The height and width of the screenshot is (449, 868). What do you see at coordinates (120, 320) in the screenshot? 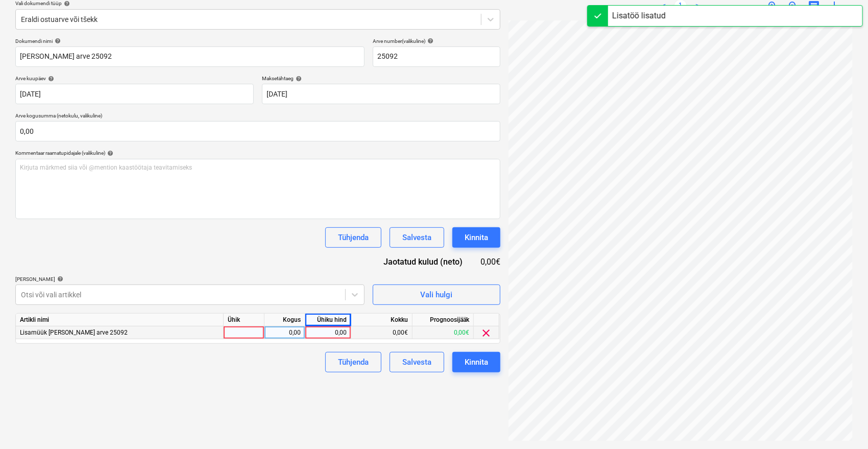
I see `div: Artikli nimi` at bounding box center [120, 320].